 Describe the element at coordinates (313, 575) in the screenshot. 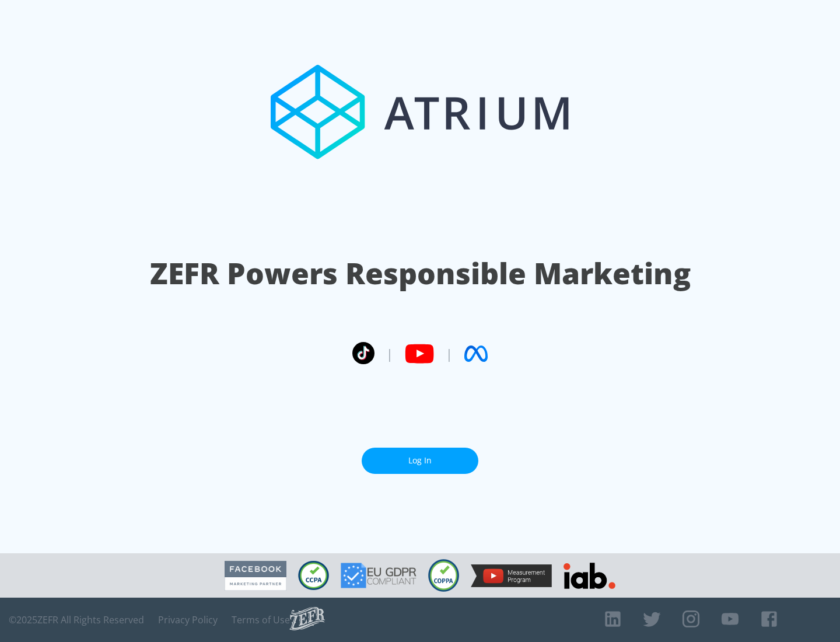

I see `img: CCPA Compliant` at that location.